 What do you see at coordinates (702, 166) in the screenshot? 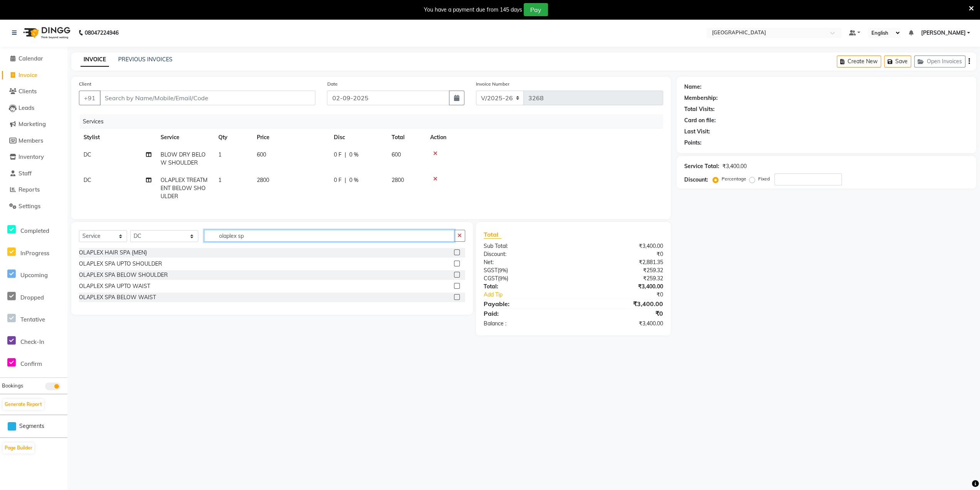
I see `div: Service Total:` at bounding box center [702, 166].